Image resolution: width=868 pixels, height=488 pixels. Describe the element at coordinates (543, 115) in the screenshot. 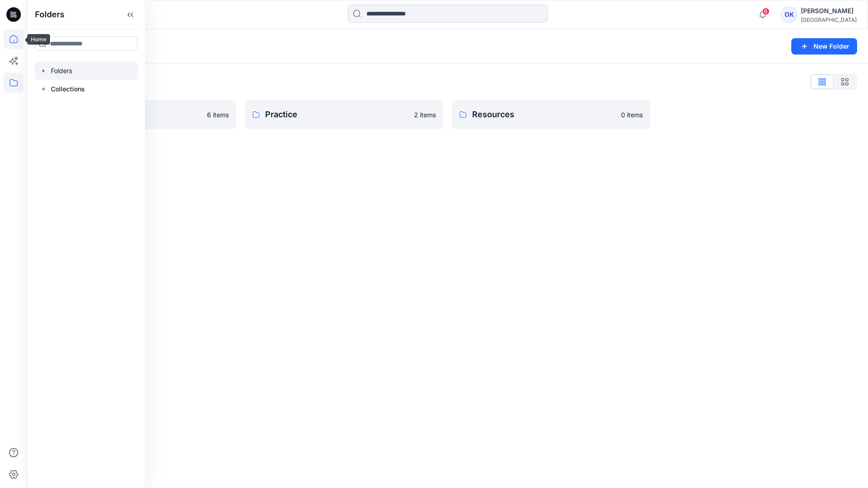

I see `p: Resources` at that location.